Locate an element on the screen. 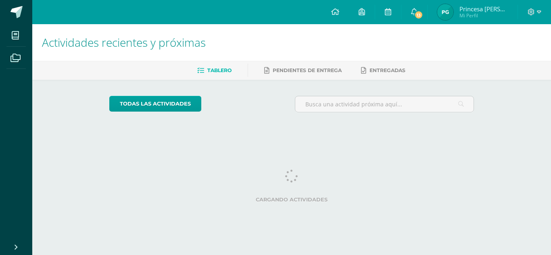 The height and width of the screenshot is (255, 551). span: Entregadas is located at coordinates (387, 70).